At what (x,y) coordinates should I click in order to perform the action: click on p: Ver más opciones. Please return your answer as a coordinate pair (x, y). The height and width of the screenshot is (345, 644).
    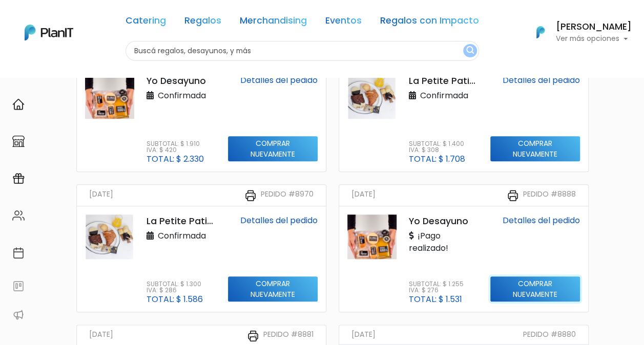
    Looking at the image, I should click on (594, 39).